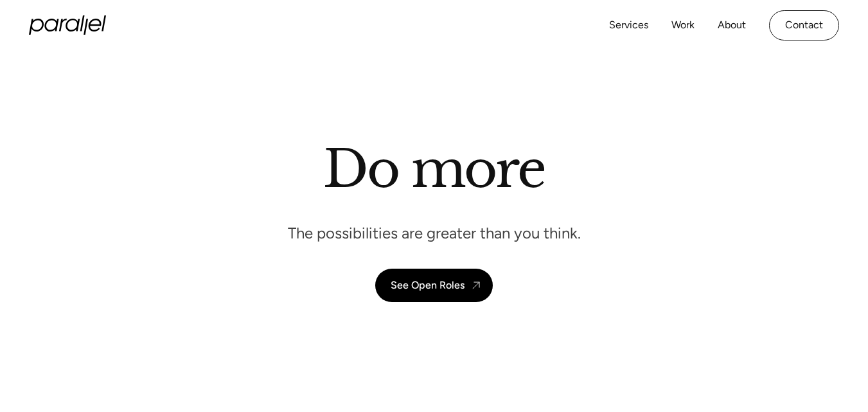 This screenshot has height=412, width=868. I want to click on a: Services, so click(628, 25).